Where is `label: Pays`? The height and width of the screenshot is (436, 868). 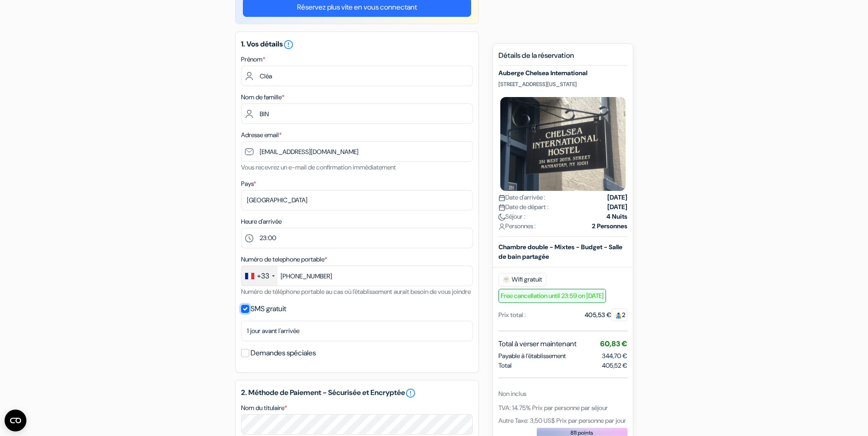 label: Pays is located at coordinates (248, 184).